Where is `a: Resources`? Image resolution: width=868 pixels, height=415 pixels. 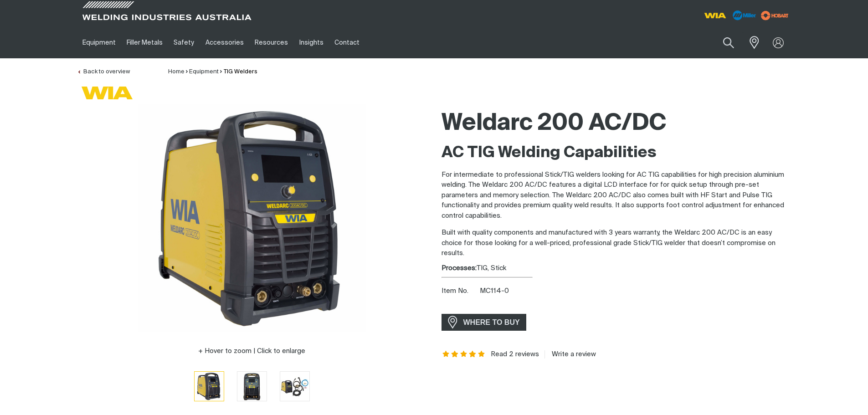 a: Resources is located at coordinates (271, 42).